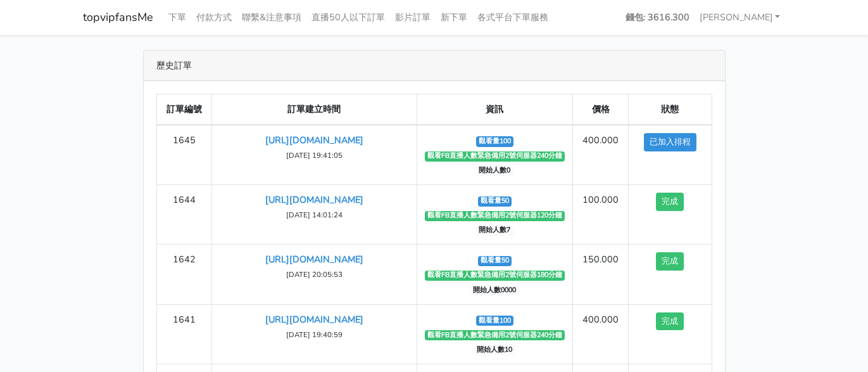 Image resolution: width=868 pixels, height=372 pixels. What do you see at coordinates (494, 350) in the screenshot?
I see `span: 開始人數10` at bounding box center [494, 350].